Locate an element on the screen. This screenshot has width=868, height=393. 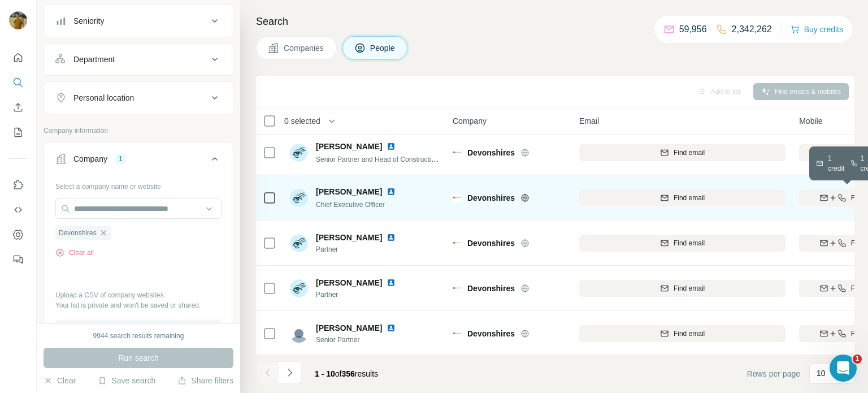
div: 1 is located at coordinates (121, 158).